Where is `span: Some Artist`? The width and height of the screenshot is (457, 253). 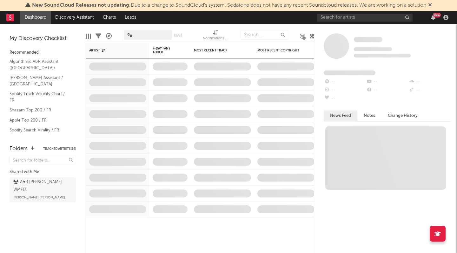 span: Some Artist is located at coordinates (368, 39).